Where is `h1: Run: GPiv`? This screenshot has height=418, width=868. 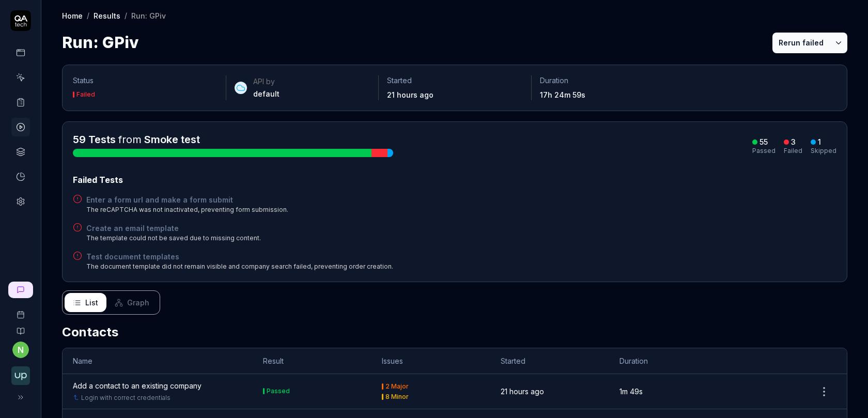
h1: Run: GPiv is located at coordinates (100, 43).